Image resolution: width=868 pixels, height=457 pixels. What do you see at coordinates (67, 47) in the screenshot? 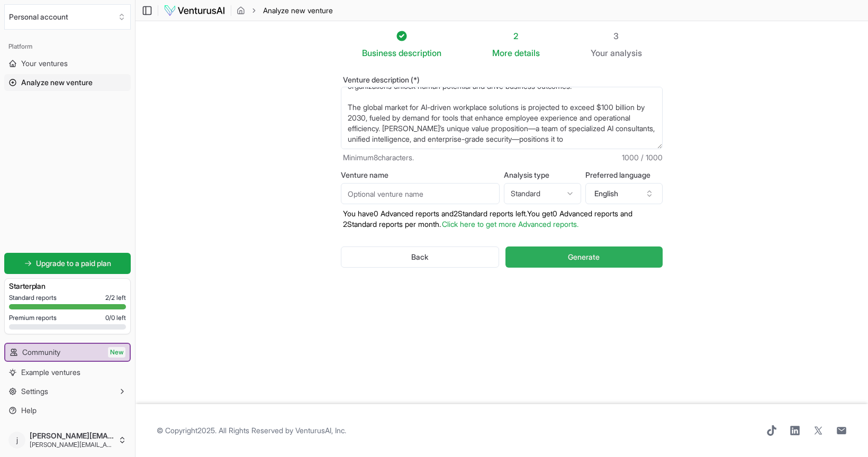
I see `div: Platform` at bounding box center [67, 47].